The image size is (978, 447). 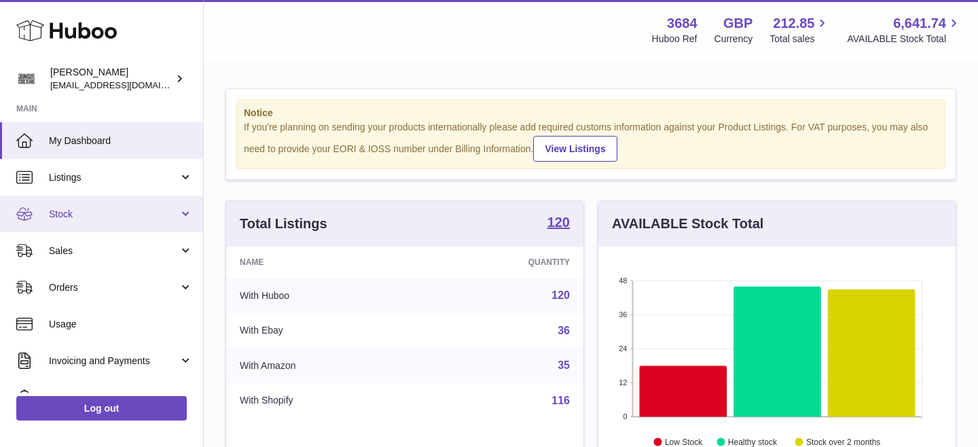 I want to click on strong: Notice, so click(x=591, y=113).